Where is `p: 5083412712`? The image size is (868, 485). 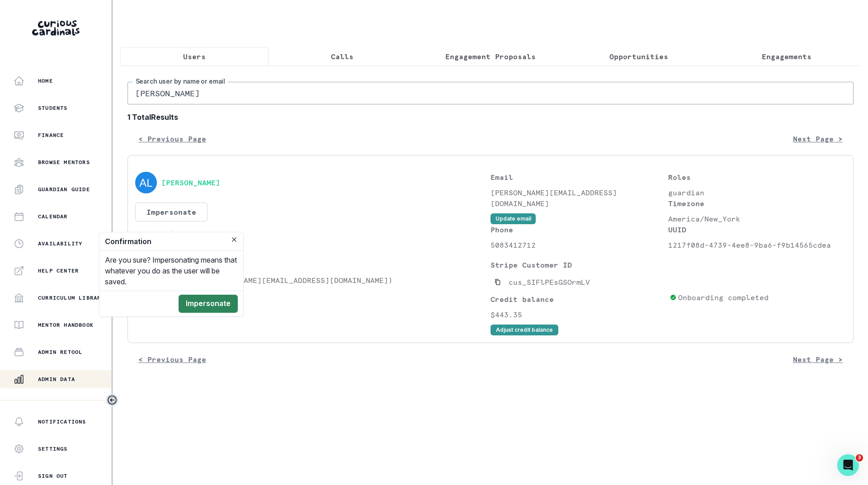 p: 5083412712 is located at coordinates (579, 245).